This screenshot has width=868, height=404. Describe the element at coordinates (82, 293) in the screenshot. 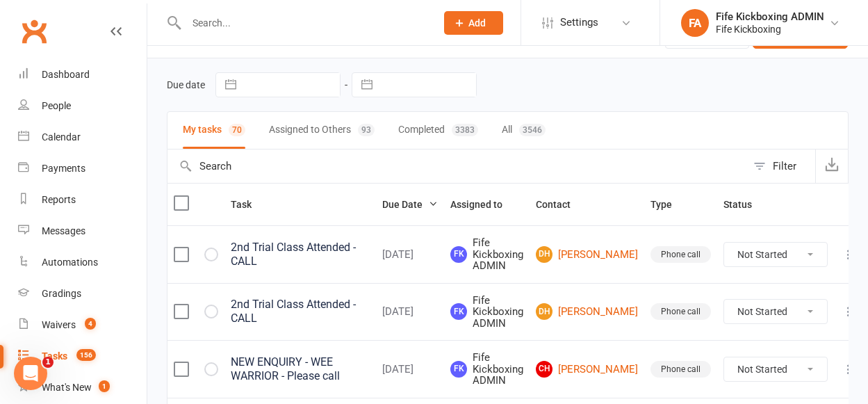

I see `a: Gradings` at that location.